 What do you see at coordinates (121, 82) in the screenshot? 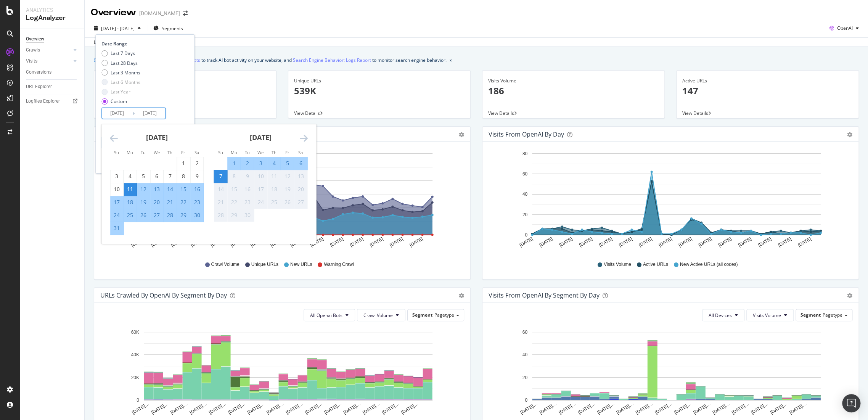
I see `div: Last 6 Months` at bounding box center [121, 82].